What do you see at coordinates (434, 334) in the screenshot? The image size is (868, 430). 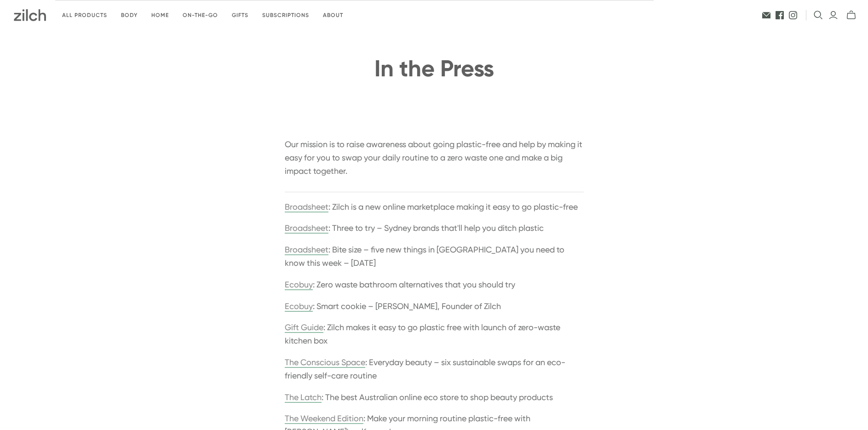 I see `p: : Zilch makes it easy to go plastic free with launch of zero-waste kitchen box` at bounding box center [434, 334].